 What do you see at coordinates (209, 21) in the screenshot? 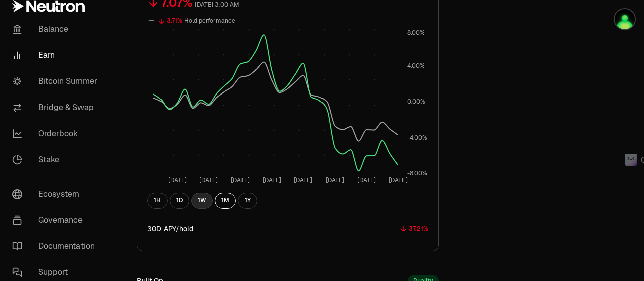
I see `div: Hold performance` at bounding box center [209, 21].